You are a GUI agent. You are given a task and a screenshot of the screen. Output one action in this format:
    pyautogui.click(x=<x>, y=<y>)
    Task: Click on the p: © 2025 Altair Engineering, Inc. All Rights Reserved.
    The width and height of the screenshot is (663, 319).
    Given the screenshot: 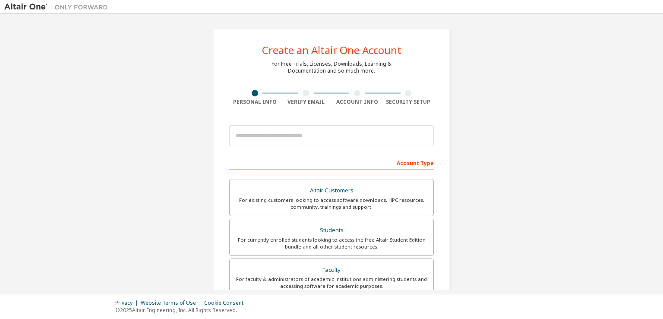 What is the action you would take?
    pyautogui.click(x=182, y=310)
    